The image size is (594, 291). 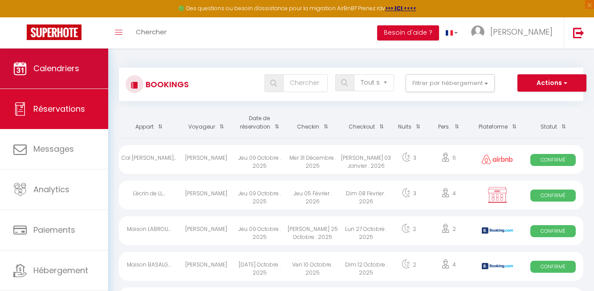 I want to click on th: Sort by rentals, so click(x=149, y=123).